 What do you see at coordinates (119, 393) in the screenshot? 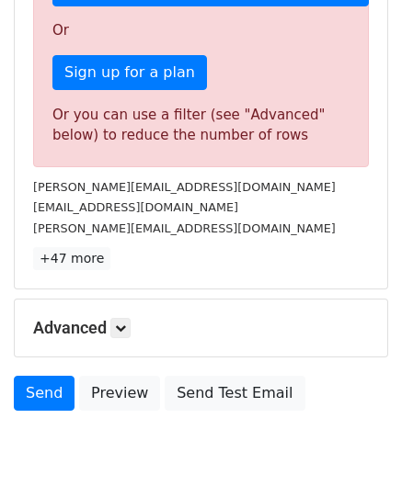
I see `a: Preview` at bounding box center [119, 393].